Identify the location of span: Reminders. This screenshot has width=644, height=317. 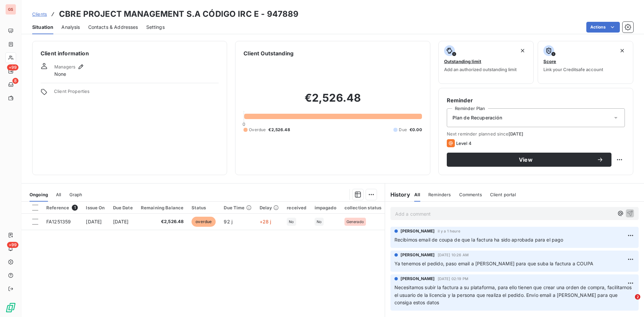
(439, 195).